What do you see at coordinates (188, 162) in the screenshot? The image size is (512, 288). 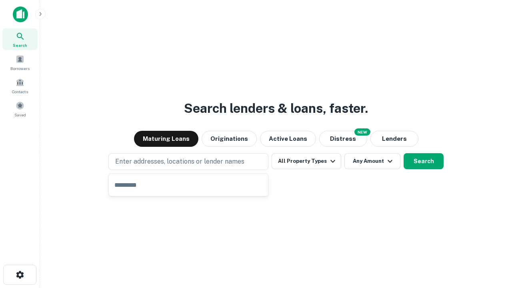 I see `button: Enter addresses, locations or lender names` at bounding box center [188, 162].